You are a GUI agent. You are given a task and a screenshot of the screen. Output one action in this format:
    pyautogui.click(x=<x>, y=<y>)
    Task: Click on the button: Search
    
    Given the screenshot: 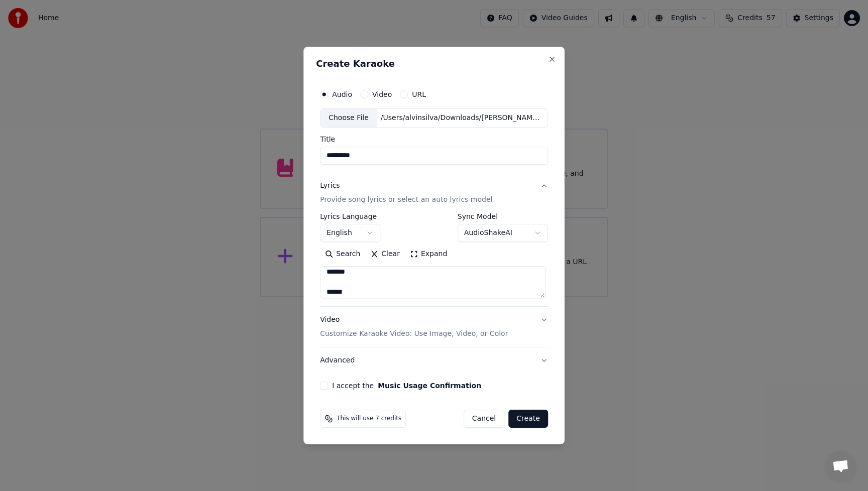 What is the action you would take?
    pyautogui.click(x=342, y=254)
    